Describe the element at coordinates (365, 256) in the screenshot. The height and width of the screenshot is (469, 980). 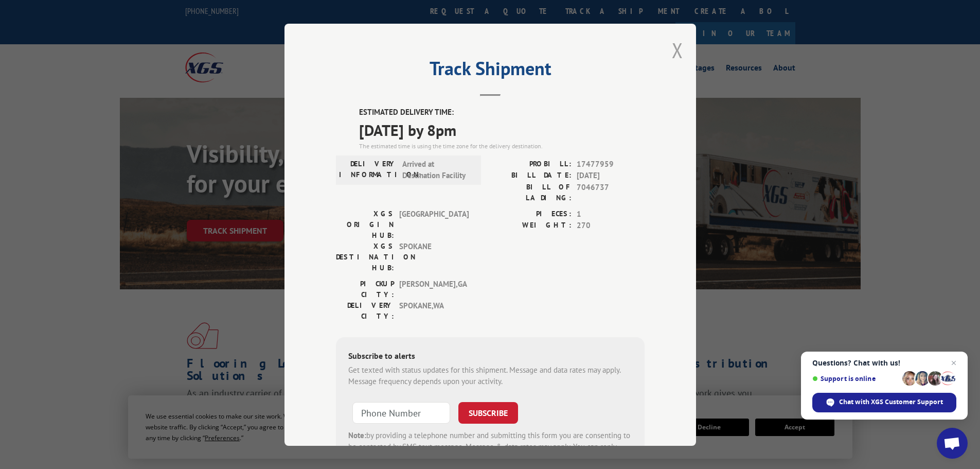
I see `label: XGS DESTINATION HUB:` at that location.